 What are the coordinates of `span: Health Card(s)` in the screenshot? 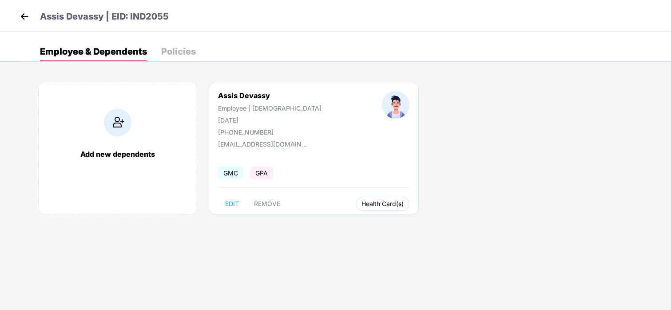 It's located at (383, 204).